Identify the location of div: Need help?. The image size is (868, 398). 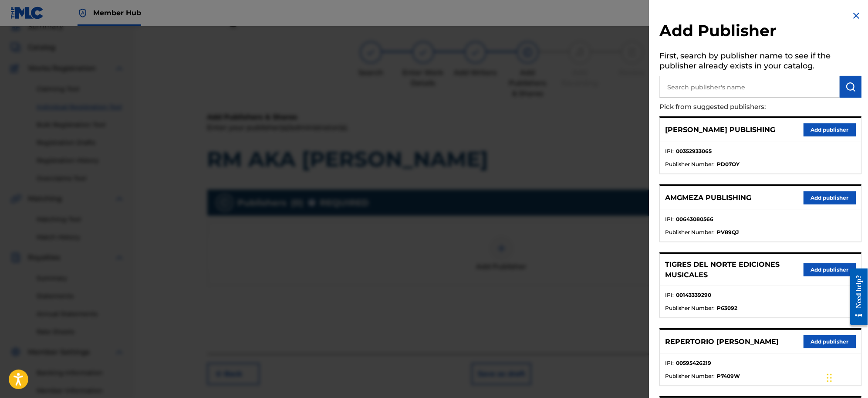
(16, 29).